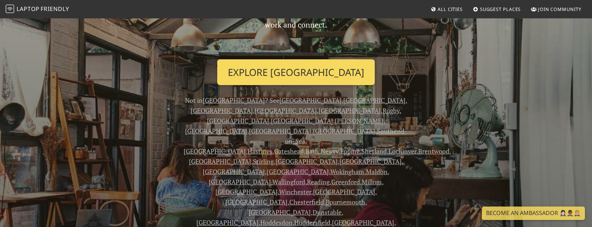 This screenshot has height=227, width=592. What do you see at coordinates (289, 182) in the screenshot?
I see `a: Wallingford` at bounding box center [289, 182].